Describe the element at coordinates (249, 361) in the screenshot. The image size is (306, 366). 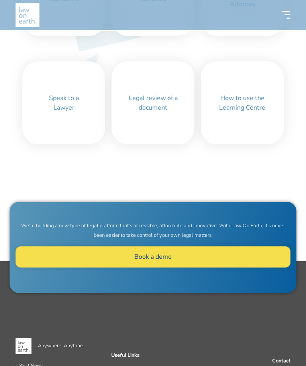
I see `h5: Contact` at that location.